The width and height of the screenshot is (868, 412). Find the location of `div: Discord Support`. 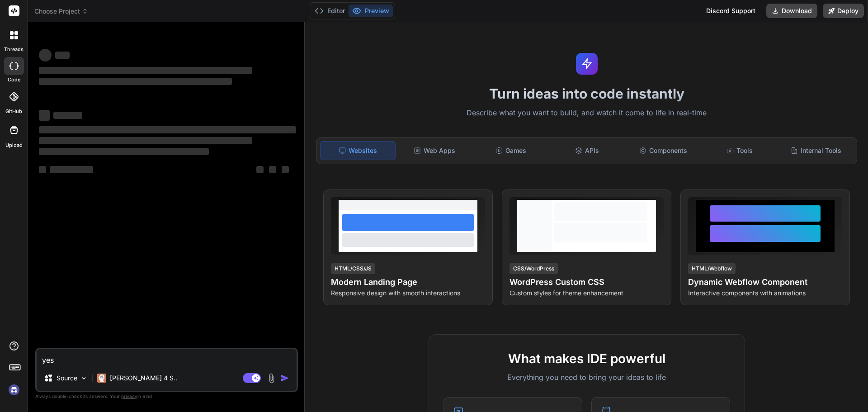

div: Discord Support is located at coordinates (731, 11).